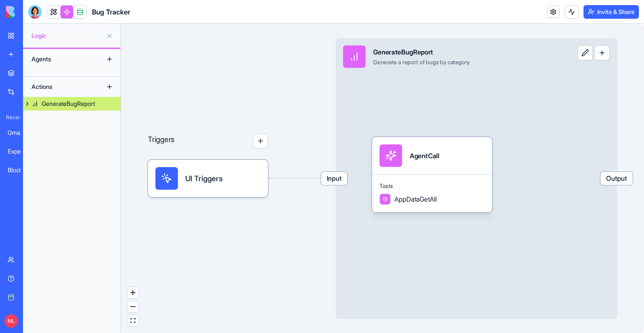  I want to click on div: InputGenerateBugReportGenerate a report of bugs by categoryOutput, so click(476, 178).